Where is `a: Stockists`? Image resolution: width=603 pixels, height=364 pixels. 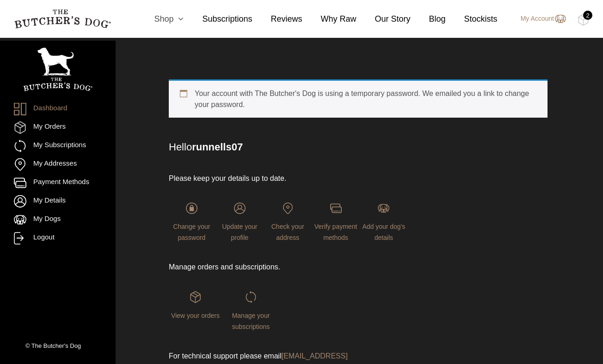 a: Stockists is located at coordinates (471, 19).